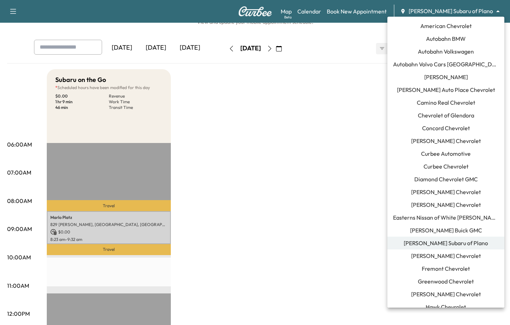  What do you see at coordinates (446, 268) in the screenshot?
I see `span: Fremont Chevrolet` at bounding box center [446, 268].